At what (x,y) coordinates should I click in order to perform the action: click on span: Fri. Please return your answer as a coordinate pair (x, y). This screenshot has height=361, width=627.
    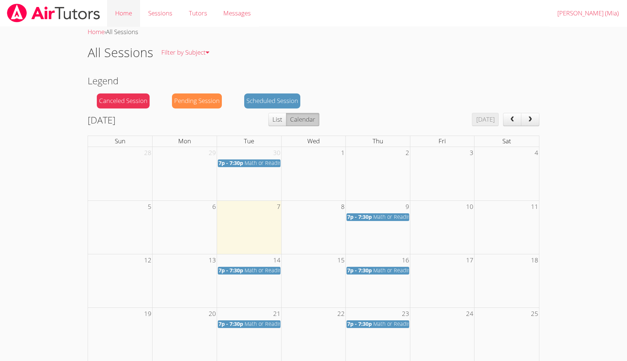
    Looking at the image, I should click on (442, 141).